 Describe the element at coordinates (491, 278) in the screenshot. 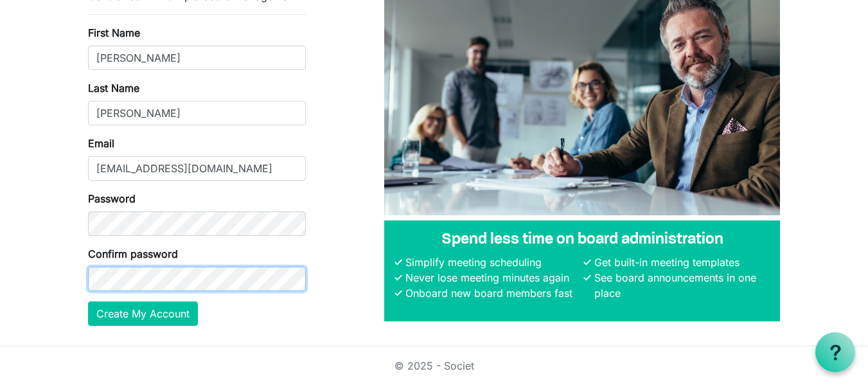

I see `li: Never lose meeting minutes again` at that location.